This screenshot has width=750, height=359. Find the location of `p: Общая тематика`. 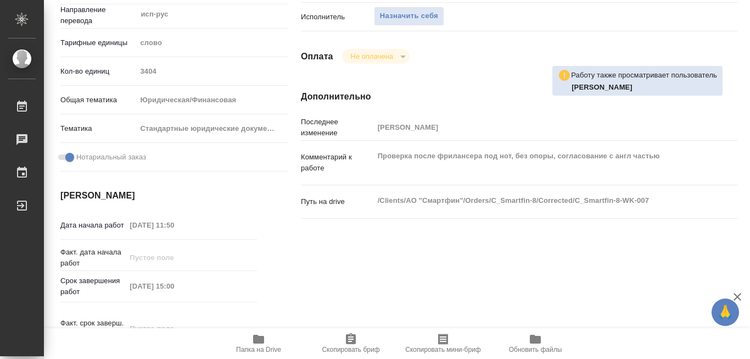

p: Общая тематика is located at coordinates (98, 100).